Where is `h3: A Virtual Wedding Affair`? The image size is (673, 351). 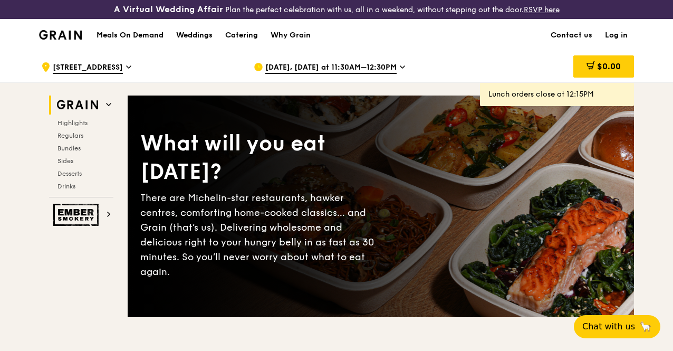
h3: A Virtual Wedding Affair is located at coordinates (168, 9).